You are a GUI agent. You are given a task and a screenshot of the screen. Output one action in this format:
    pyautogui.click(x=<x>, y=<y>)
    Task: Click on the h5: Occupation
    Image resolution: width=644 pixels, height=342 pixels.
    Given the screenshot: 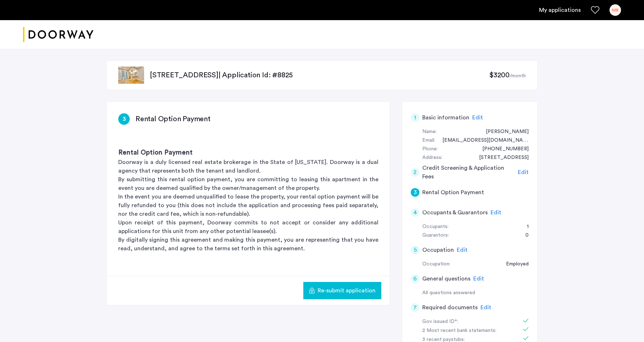 What is the action you would take?
    pyautogui.click(x=438, y=250)
    